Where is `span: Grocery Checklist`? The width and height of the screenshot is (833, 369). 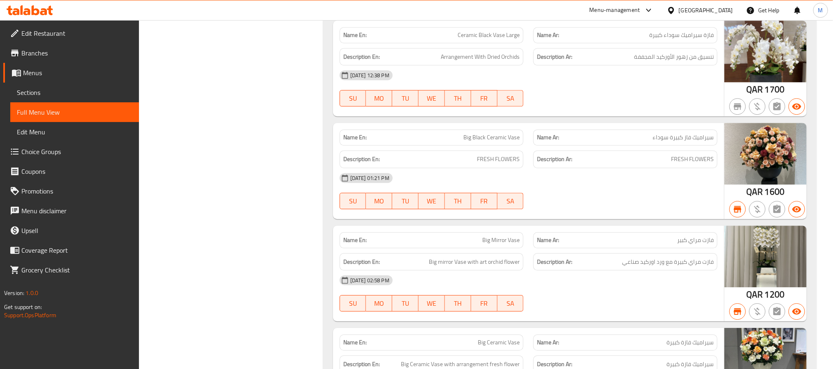 span: Grocery Checklist is located at coordinates (77, 270).